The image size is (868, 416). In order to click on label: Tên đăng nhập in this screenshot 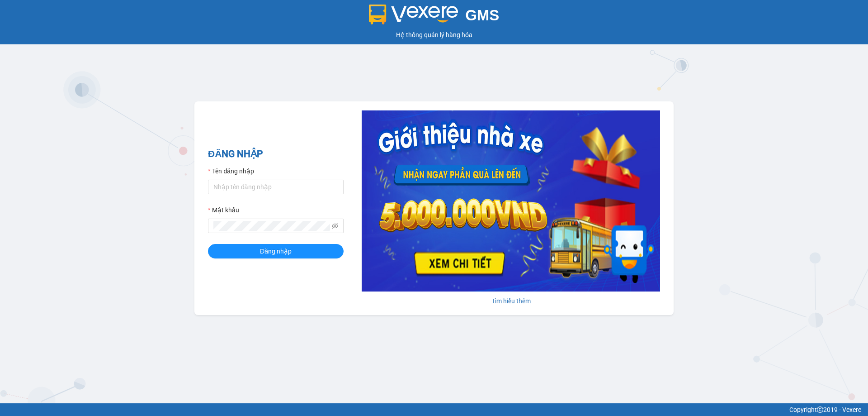, I will do `click(231, 171)`.